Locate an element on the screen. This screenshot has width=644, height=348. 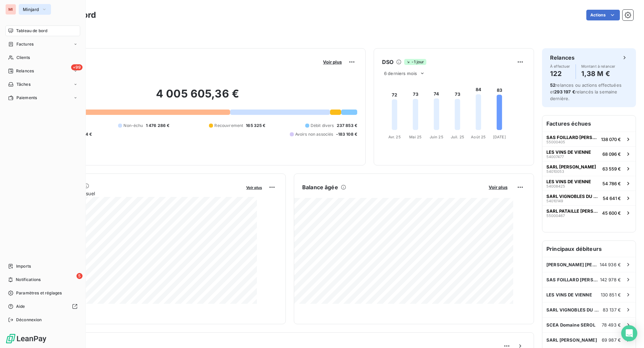
span: 83 137 € is located at coordinates (612, 310).